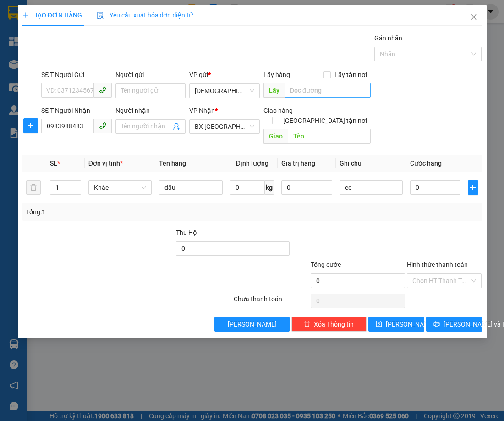 The width and height of the screenshot is (504, 421). Describe the element at coordinates (151, 75) in the screenshot. I see `div: Người gửi` at that location.